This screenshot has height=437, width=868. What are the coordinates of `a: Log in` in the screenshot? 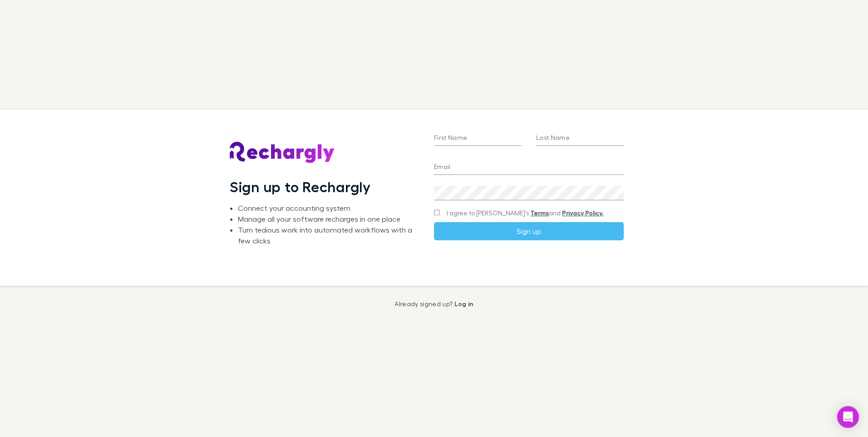 It's located at (464, 303).